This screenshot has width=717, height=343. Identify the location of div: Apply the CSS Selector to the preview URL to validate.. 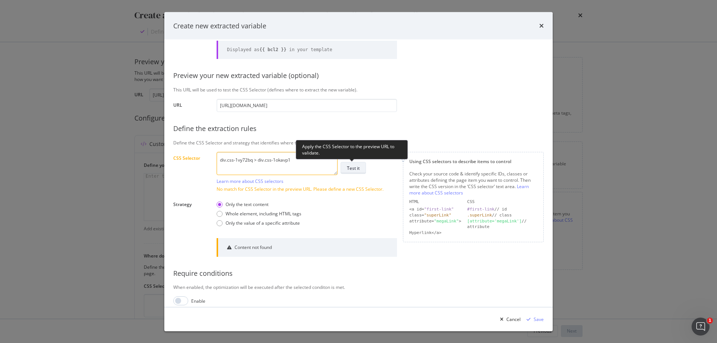
(352, 150).